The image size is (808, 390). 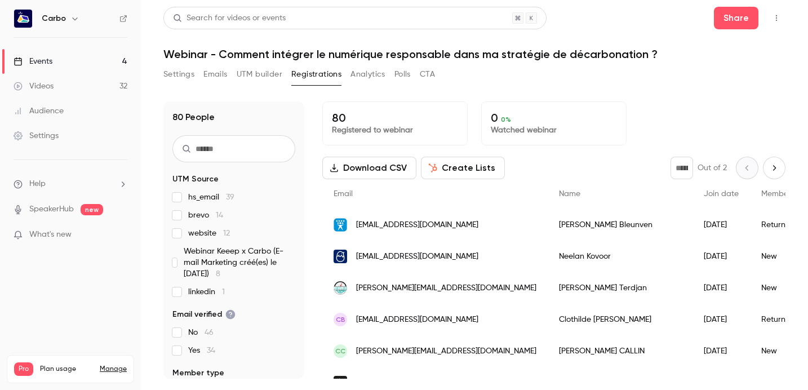 I want to click on img: lesjantesdunord.org, so click(x=340, y=288).